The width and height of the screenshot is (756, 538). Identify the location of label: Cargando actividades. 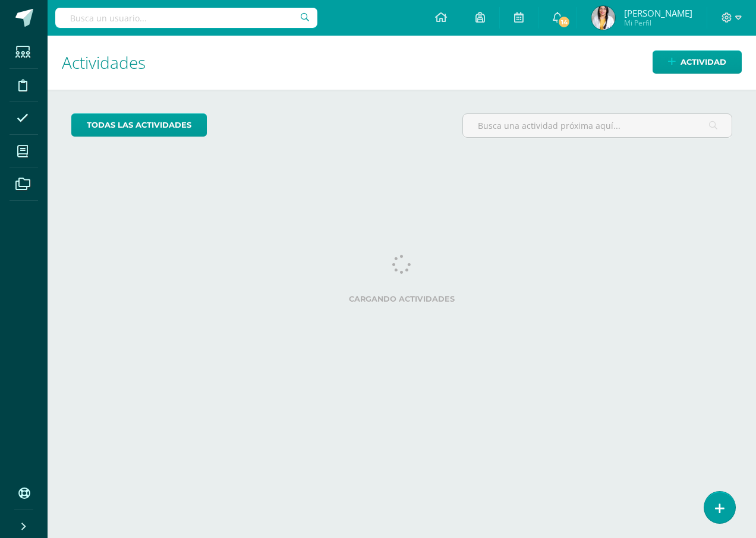
(401, 299).